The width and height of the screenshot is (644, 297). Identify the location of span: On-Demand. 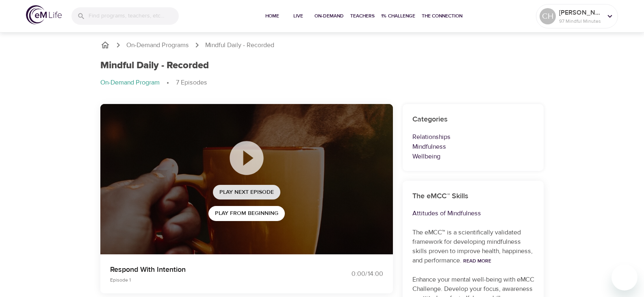
(329, 16).